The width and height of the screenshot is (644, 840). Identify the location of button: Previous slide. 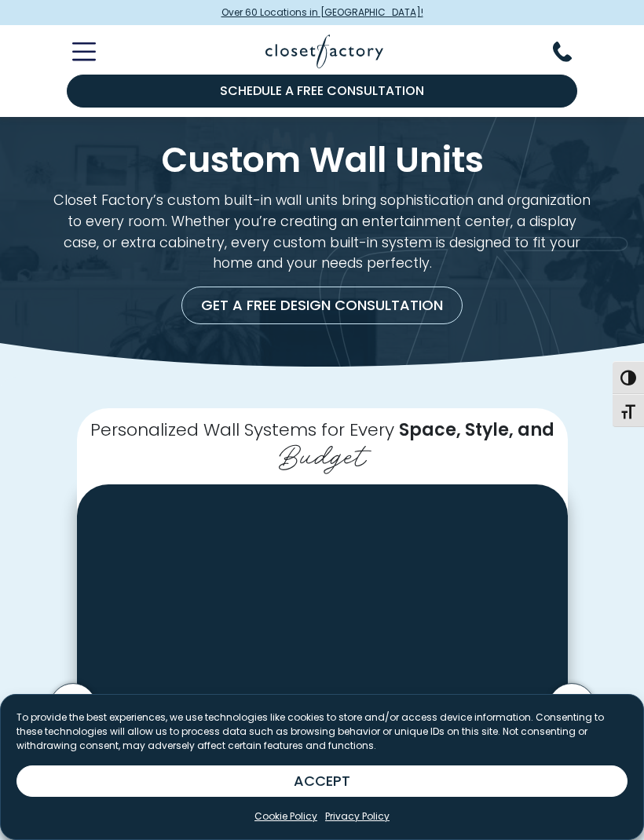
(73, 707).